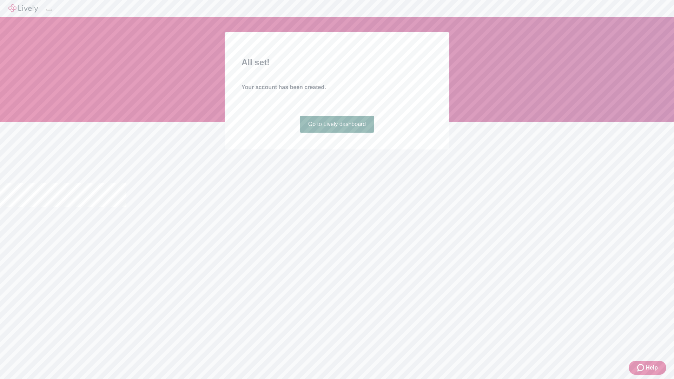  What do you see at coordinates (337, 63) in the screenshot?
I see `h2: All set!` at bounding box center [337, 63].